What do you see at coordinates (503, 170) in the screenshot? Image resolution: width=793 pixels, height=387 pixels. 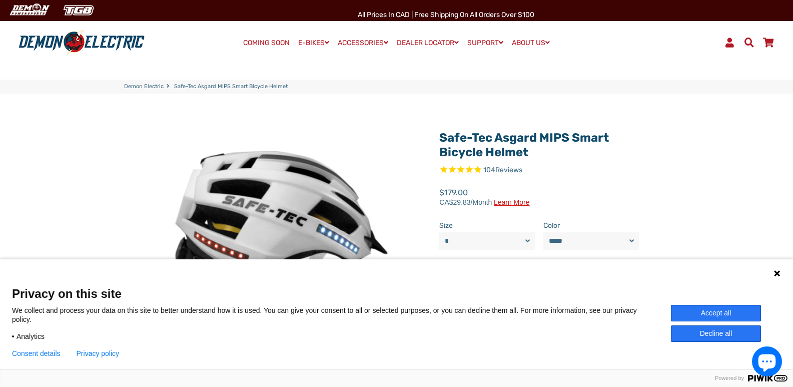 I see `span: 104 reviews` at bounding box center [503, 170].